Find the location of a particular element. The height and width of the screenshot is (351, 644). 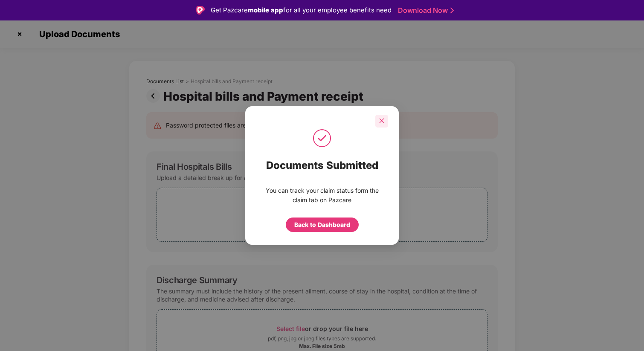

img: svg+xml;base64,PHN2ZyB4bWxucz0iaHR0cDovL3d3dy53My5vcmcvMjAwMC9zdmciIHdpZHRoPSI1MCIgaGVpZ2h0PSI1MC... is located at coordinates (322, 138).